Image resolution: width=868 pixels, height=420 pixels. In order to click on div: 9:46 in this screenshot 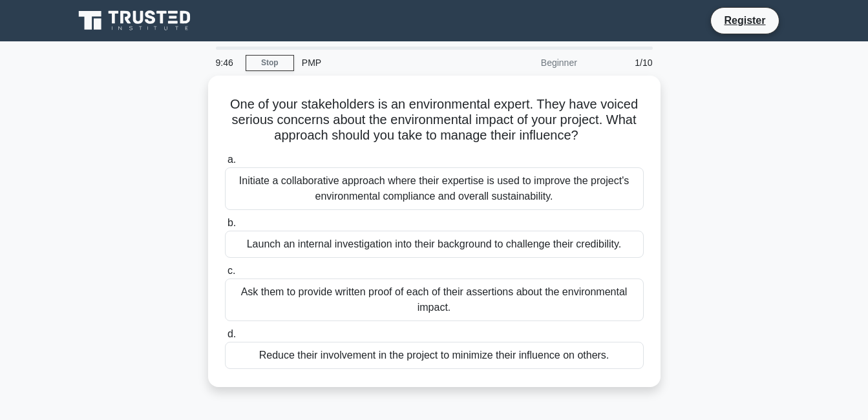, I will do `click(226, 63)`.